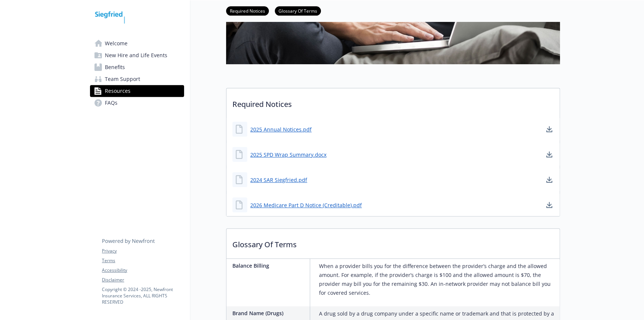  What do you see at coordinates (115, 67) in the screenshot?
I see `span: Benefits` at bounding box center [115, 67].